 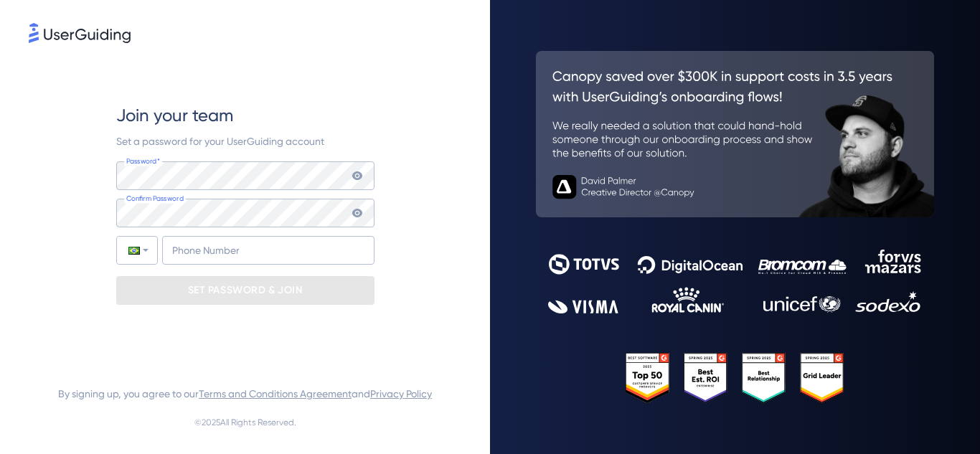 What do you see at coordinates (137, 250) in the screenshot?
I see `div: Brazil: + 55` at bounding box center [137, 250].